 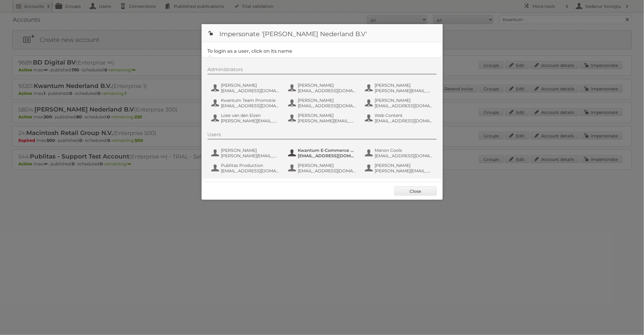 I want to click on legend: To login as a user, click on its name, so click(x=250, y=51).